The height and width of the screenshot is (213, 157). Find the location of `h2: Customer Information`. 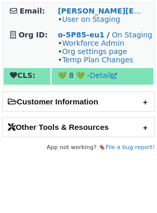

h2: Customer Information is located at coordinates (78, 101).